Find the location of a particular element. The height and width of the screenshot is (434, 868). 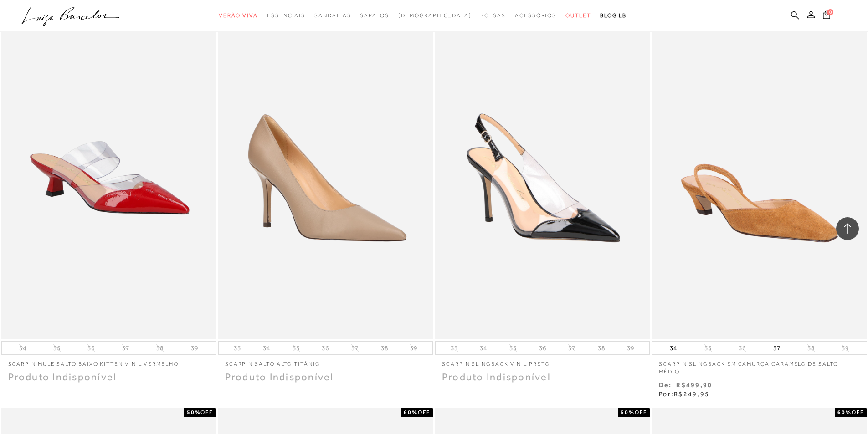

strong: 50% is located at coordinates (193, 412).